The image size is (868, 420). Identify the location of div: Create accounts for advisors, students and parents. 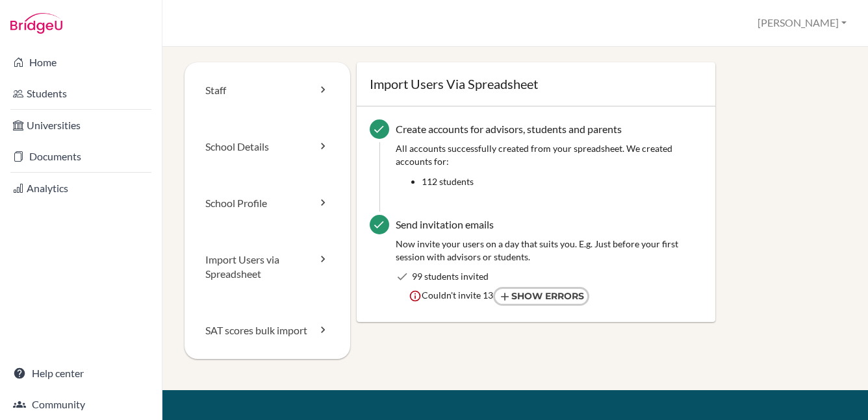
(549, 157).